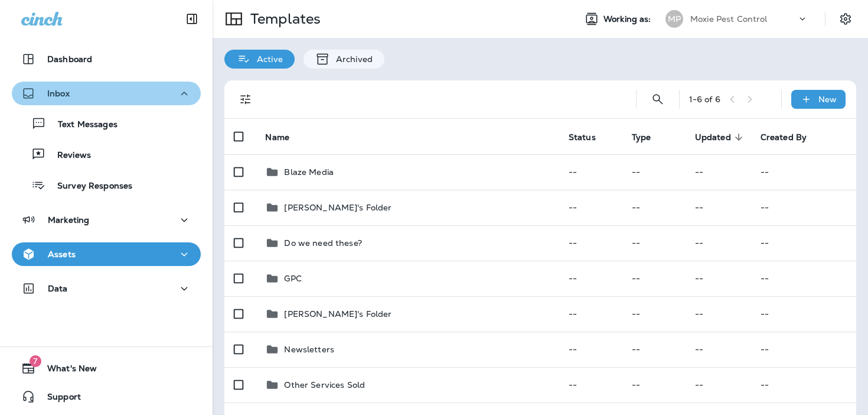 Image resolution: width=868 pixels, height=415 pixels. What do you see at coordinates (267, 59) in the screenshot?
I see `p: Active` at bounding box center [267, 59].